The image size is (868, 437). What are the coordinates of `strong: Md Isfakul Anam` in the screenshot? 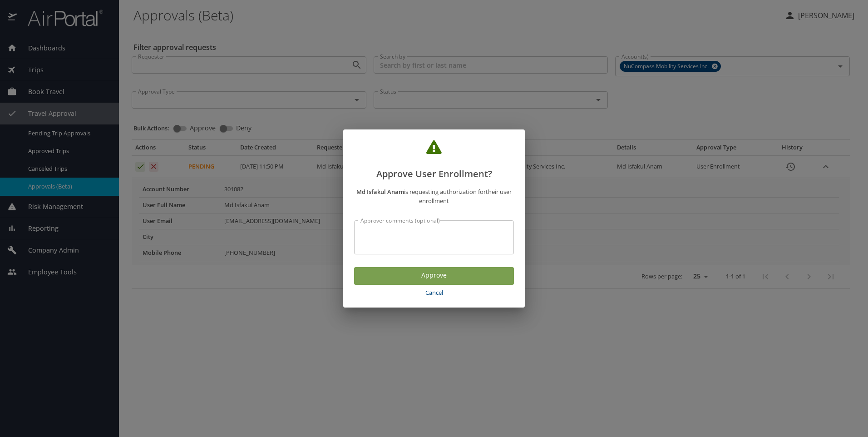 It's located at (380, 191).